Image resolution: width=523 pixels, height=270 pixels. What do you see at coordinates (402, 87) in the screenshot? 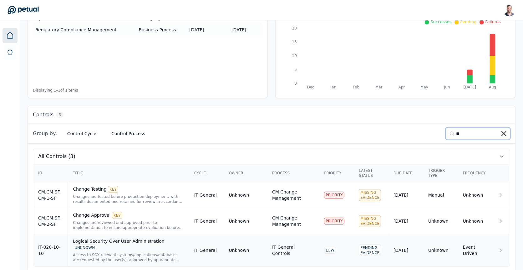
I see `tspan: Apr` at bounding box center [402, 87].